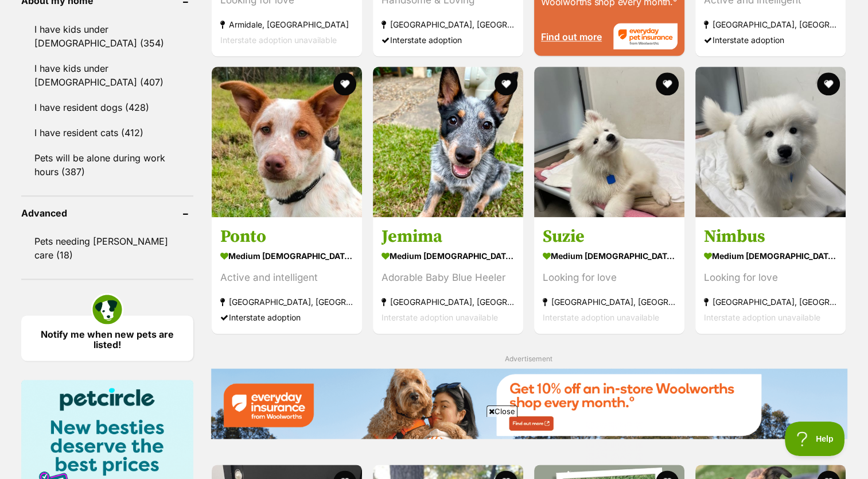 The width and height of the screenshot is (868, 479). Describe the element at coordinates (287, 277) in the screenshot. I see `div: Active and intelligent` at that location.